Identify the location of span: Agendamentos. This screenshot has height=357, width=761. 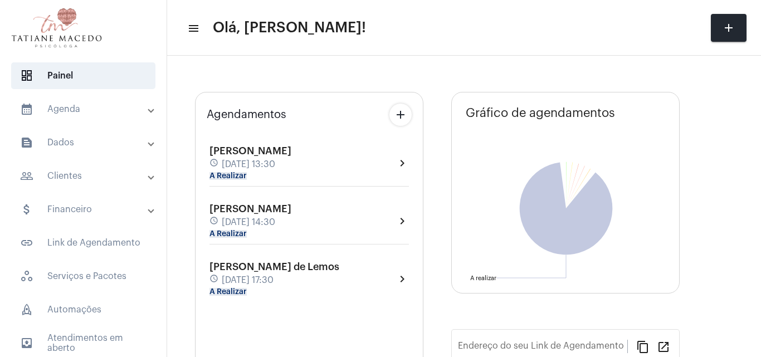
(246, 115).